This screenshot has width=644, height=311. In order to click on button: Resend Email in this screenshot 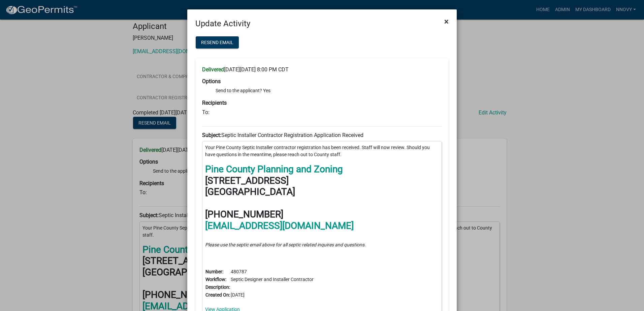, I will do `click(217, 43)`.